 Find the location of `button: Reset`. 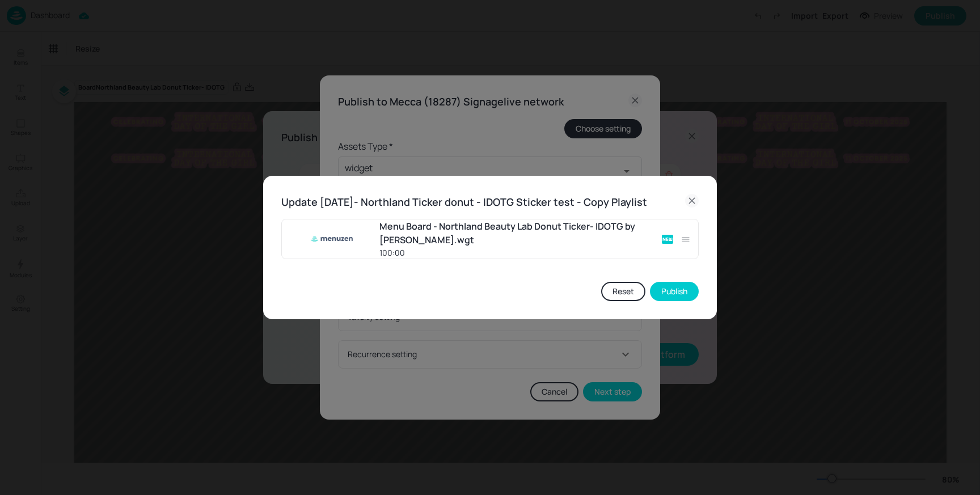

button: Reset is located at coordinates (623, 291).